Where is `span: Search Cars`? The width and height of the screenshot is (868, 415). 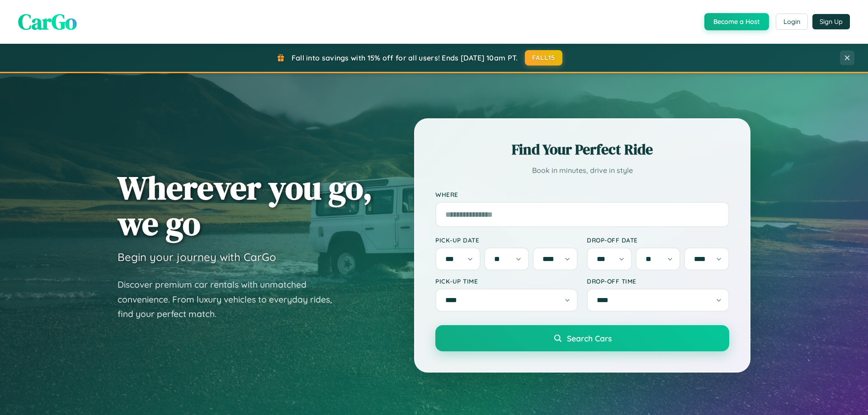 span: Search Cars is located at coordinates (589, 338).